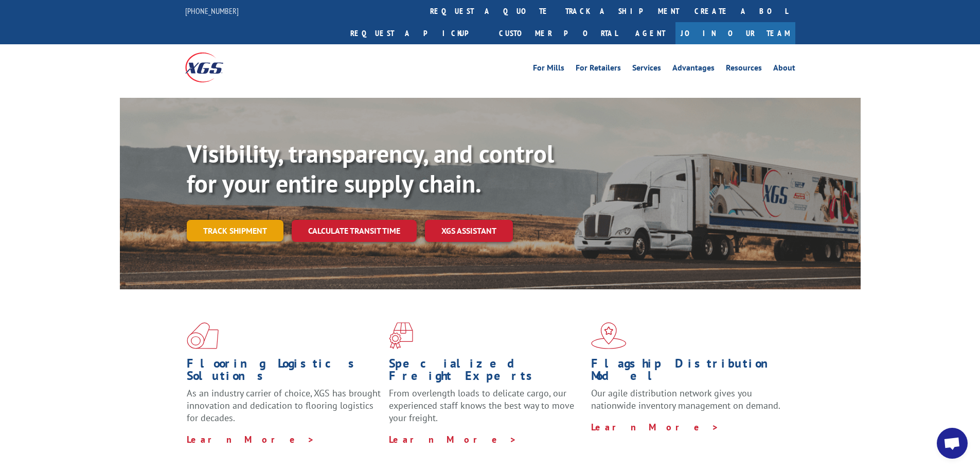  What do you see at coordinates (486, 410) in the screenshot?
I see `p: From overlength loads to delicate cargo, our experienced staff knows the best way to move your fr...` at bounding box center [486, 410].